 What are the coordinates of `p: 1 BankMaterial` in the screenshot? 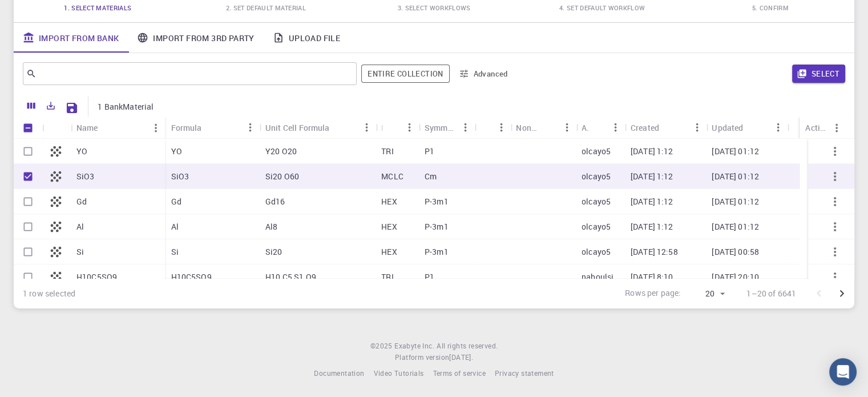 It's located at (125, 107).